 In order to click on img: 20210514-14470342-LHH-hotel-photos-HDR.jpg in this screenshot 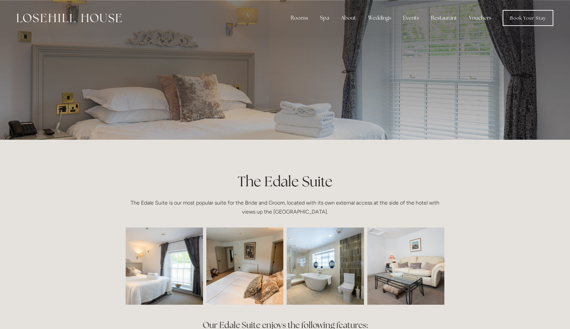, I will do `click(245, 266)`.